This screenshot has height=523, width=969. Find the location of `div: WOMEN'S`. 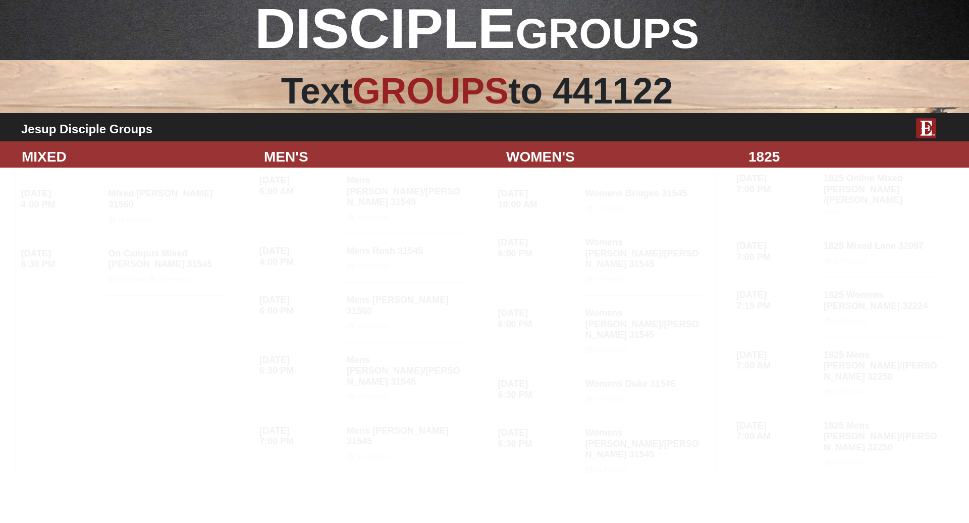

div: WOMEN'S is located at coordinates (619, 157).